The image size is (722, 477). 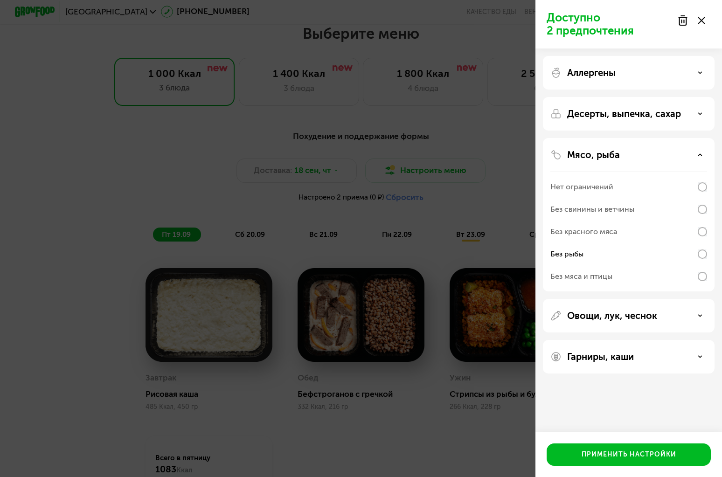 I want to click on p: Десерты, выпечка, сахар, so click(x=624, y=114).